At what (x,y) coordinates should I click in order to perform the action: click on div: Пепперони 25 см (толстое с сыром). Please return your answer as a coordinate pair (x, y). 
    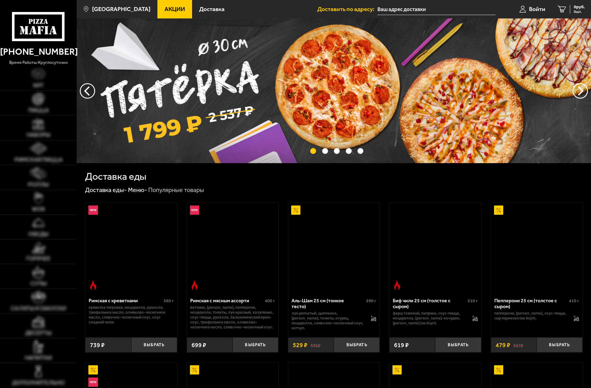
    Looking at the image, I should click on (531, 303).